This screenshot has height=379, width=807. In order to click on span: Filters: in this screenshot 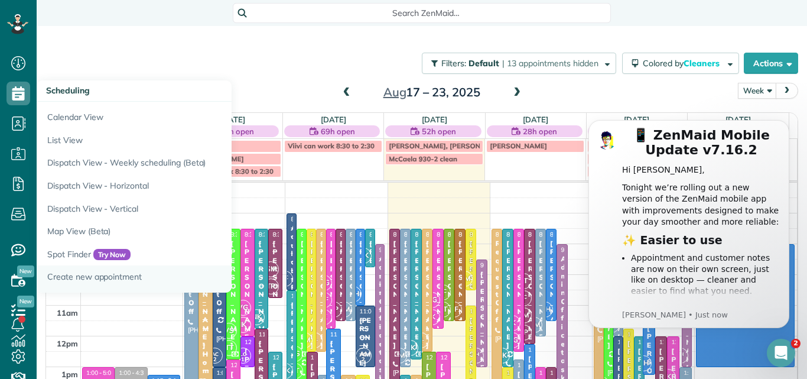, I will do `click(454, 63)`.